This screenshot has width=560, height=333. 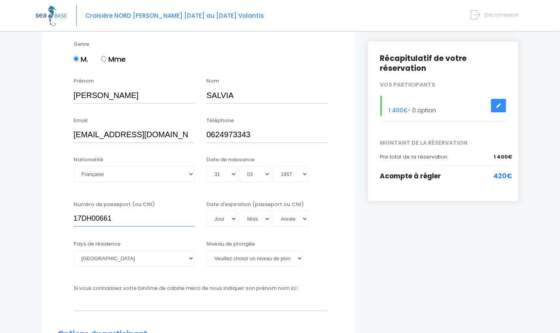 I want to click on div: VOS PARTICIPANTS, so click(x=443, y=85).